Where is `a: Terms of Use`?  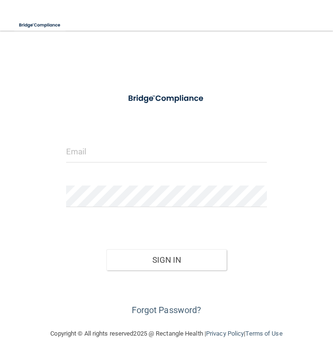
a: Terms of Use is located at coordinates (263, 333).